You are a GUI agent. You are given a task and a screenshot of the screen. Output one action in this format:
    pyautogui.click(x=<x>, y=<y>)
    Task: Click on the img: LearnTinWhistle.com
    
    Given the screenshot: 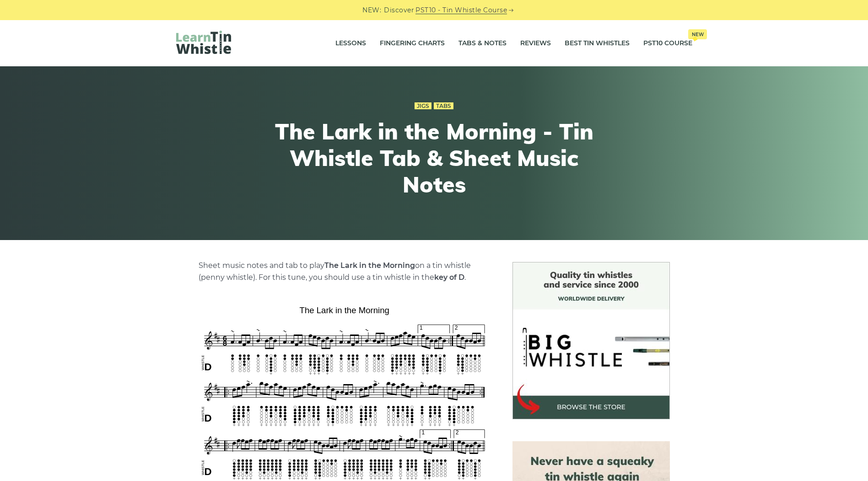 What is the action you would take?
    pyautogui.click(x=204, y=42)
    